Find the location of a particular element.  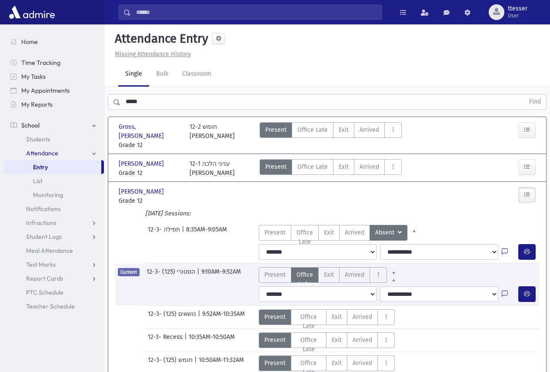

button: Absent is located at coordinates (388, 233).